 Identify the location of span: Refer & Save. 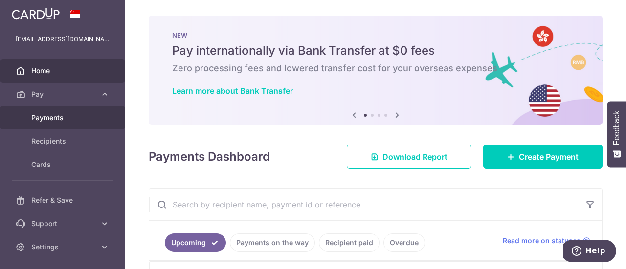
(64, 200).